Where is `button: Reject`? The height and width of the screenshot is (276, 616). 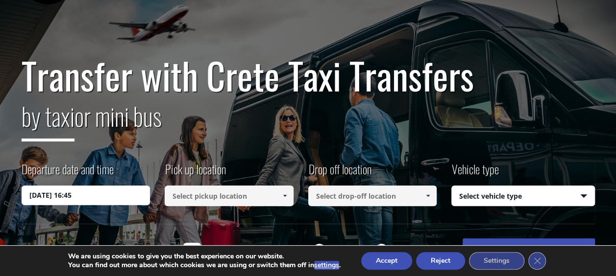 button: Reject is located at coordinates (440, 261).